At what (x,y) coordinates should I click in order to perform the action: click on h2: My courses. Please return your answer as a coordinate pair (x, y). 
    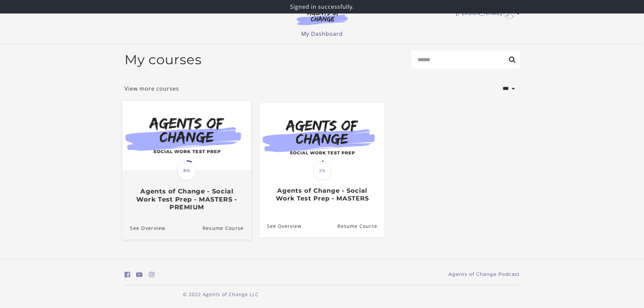
    Looking at the image, I should click on (163, 59).